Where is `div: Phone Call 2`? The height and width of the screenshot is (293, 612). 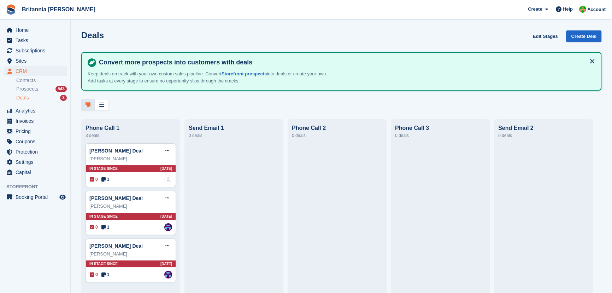 div: Phone Call 2 is located at coordinates (337, 128).